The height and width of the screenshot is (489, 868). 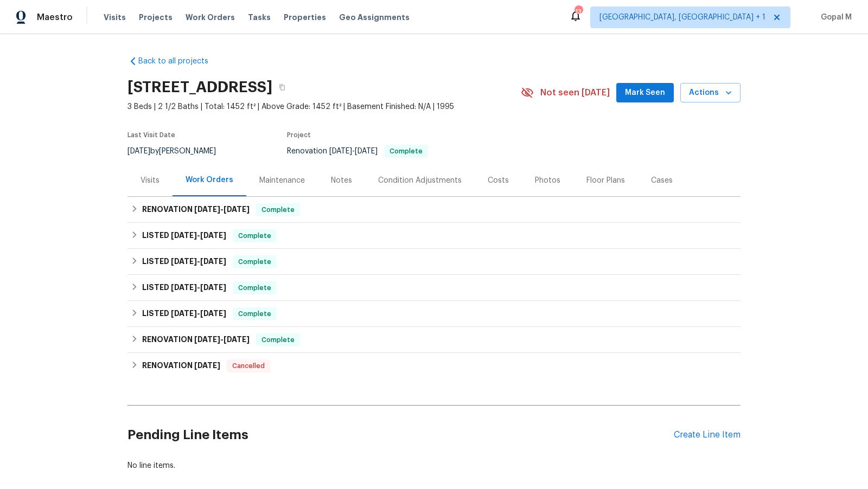 I want to click on div: Notes, so click(x=342, y=180).